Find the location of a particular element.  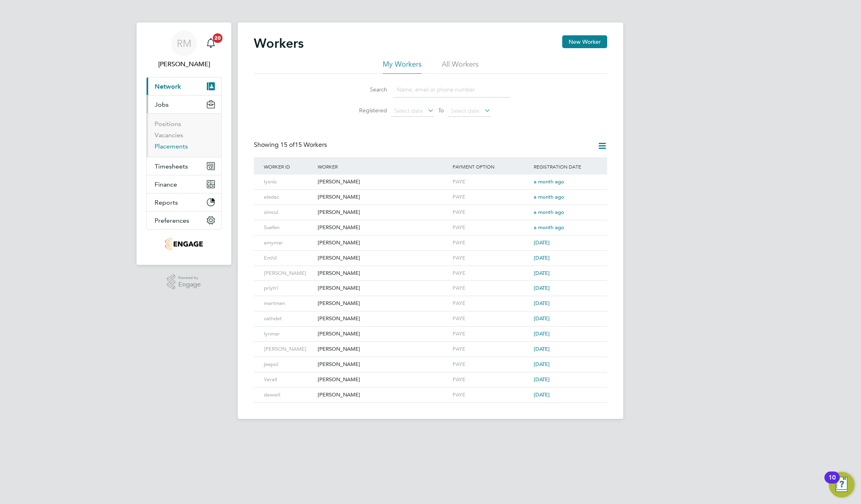

div: Worker is located at coordinates (383, 167).